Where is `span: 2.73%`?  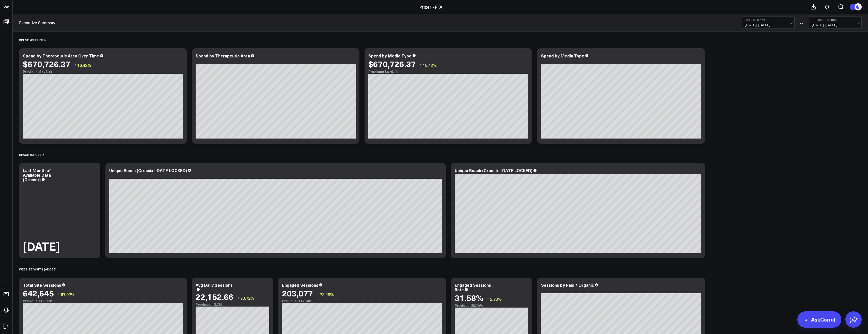
span: 2.73% is located at coordinates (496, 299).